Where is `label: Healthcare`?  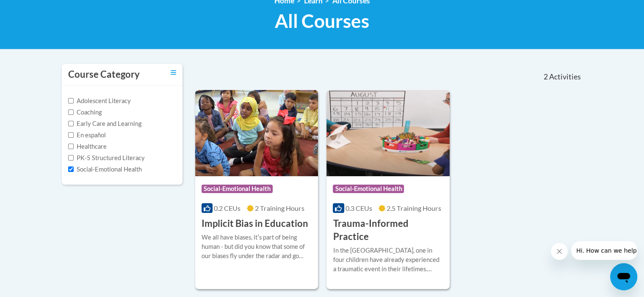 label: Healthcare is located at coordinates (87, 147).